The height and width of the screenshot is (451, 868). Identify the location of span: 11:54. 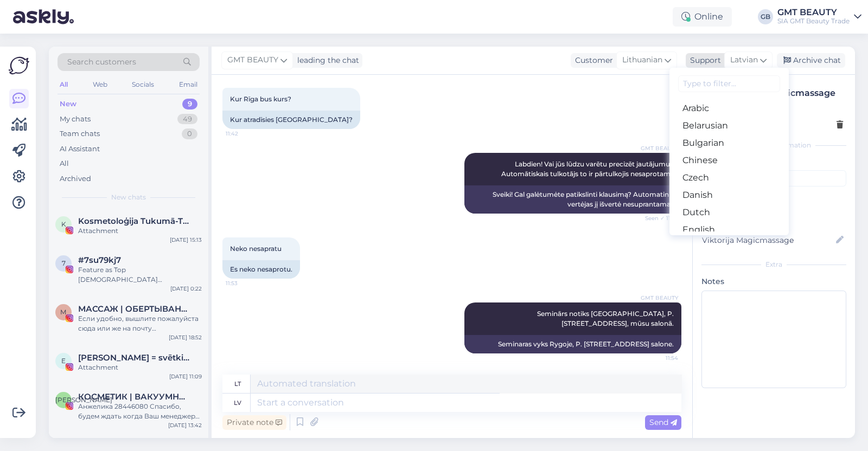
(657, 358).